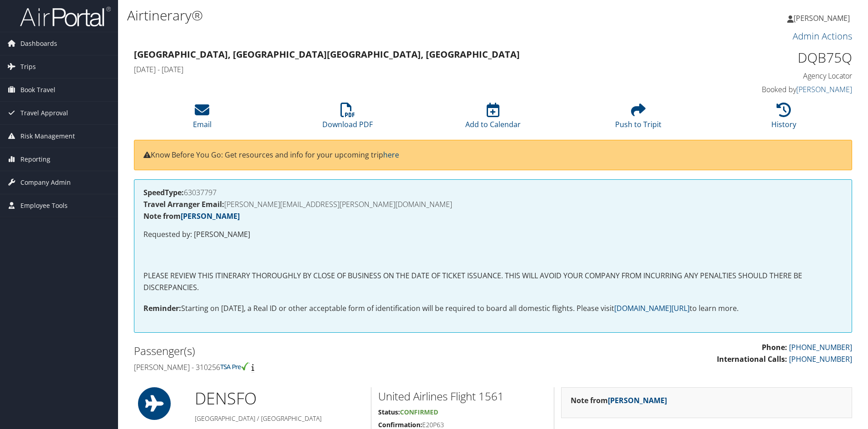  Describe the element at coordinates (235, 366) in the screenshot. I see `img: tsa-precheck.png` at that location.